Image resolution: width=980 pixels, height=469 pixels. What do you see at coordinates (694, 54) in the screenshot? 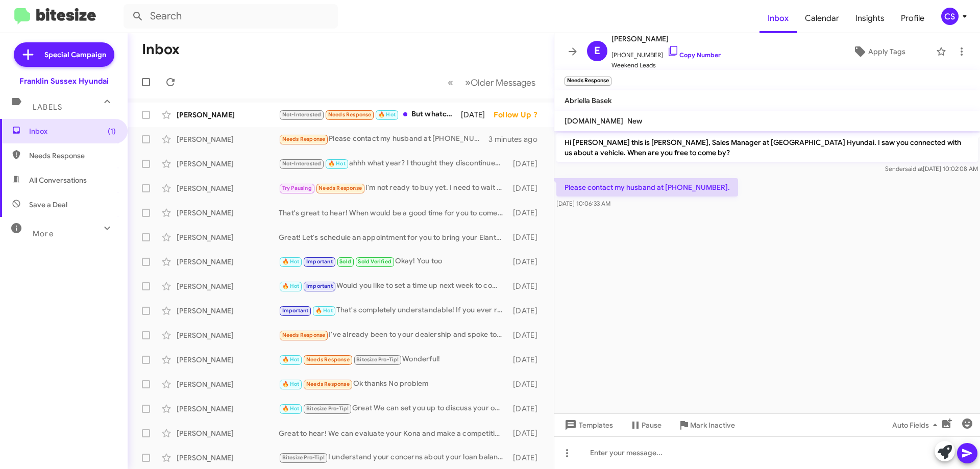
I see `a: Copy Number` at bounding box center [694, 54].